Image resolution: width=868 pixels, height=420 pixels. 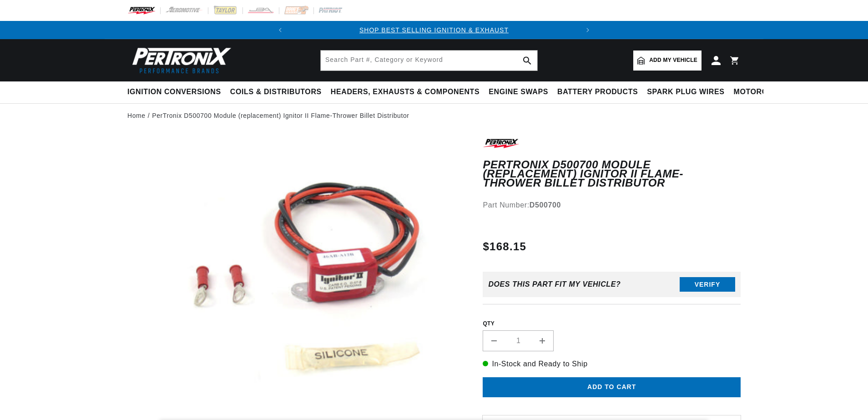 I want to click on span: Engine Swaps, so click(x=518, y=92).